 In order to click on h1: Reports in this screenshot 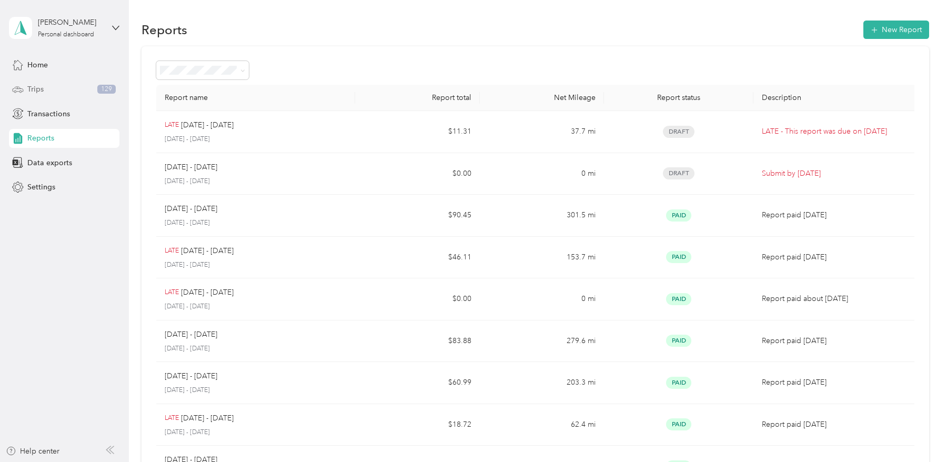, I will do `click(164, 29)`.